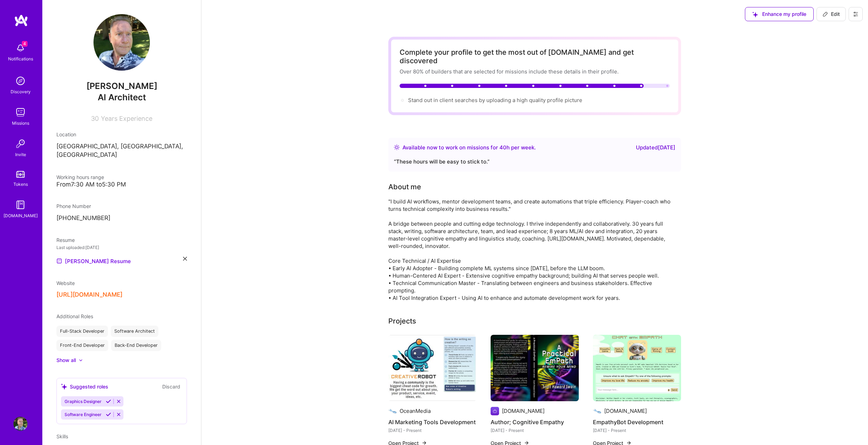 The image size is (868, 445). I want to click on span: Resume, so click(66, 240).